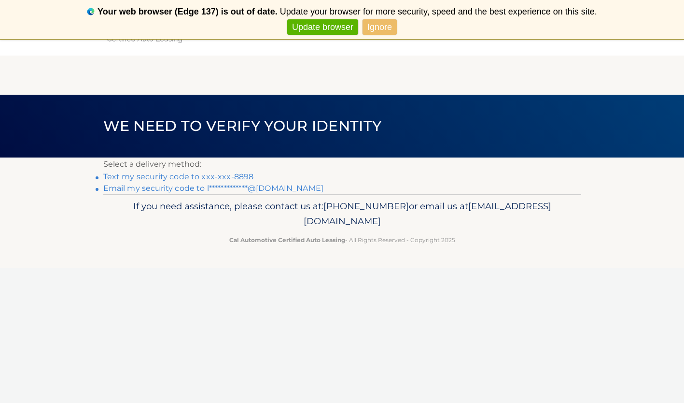 Image resolution: width=684 pixels, height=403 pixels. What do you see at coordinates (439, 12) in the screenshot?
I see `span: Update your browser for more security, speed and the best experience on this site.` at bounding box center [439, 12].